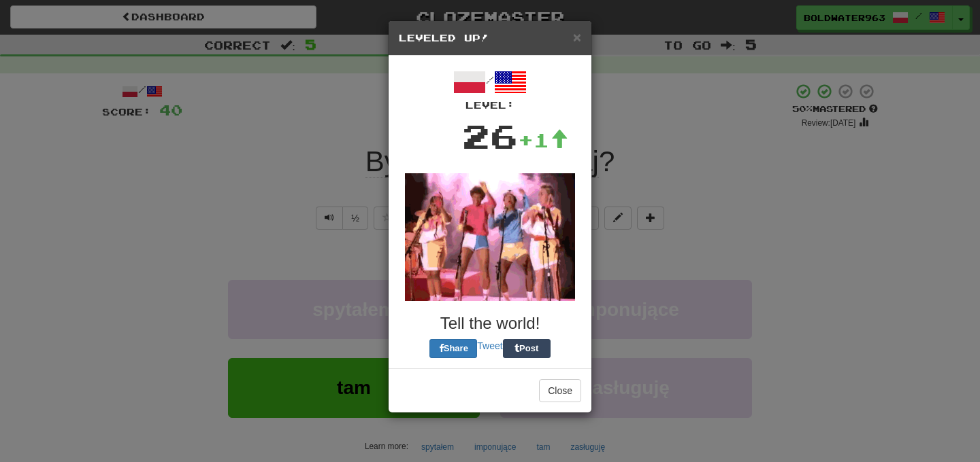 The width and height of the screenshot is (980, 462). What do you see at coordinates (490, 323) in the screenshot?
I see `h3: Tell the world!` at bounding box center [490, 323].